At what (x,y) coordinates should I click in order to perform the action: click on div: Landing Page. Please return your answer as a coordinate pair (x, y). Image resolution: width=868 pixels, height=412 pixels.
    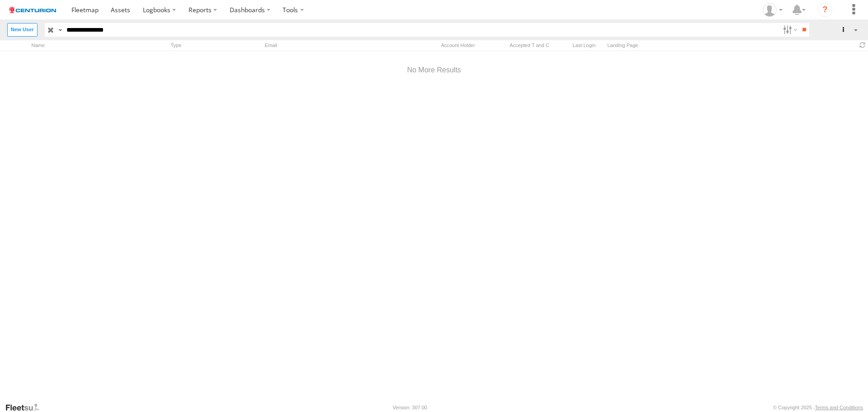
    Looking at the image, I should click on (729, 45).